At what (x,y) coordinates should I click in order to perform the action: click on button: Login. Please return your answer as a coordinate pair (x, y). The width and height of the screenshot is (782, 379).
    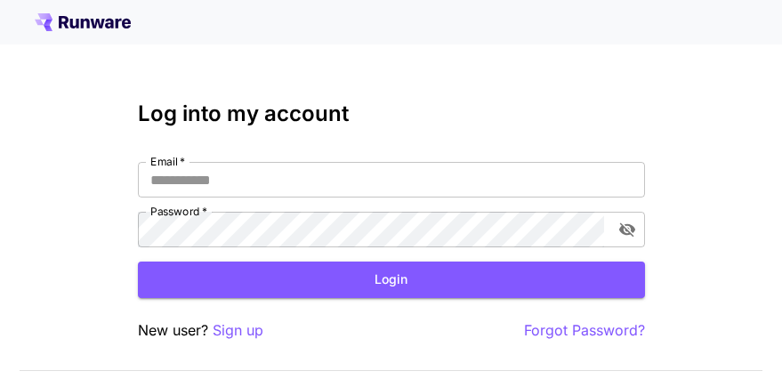
    Looking at the image, I should click on (391, 279).